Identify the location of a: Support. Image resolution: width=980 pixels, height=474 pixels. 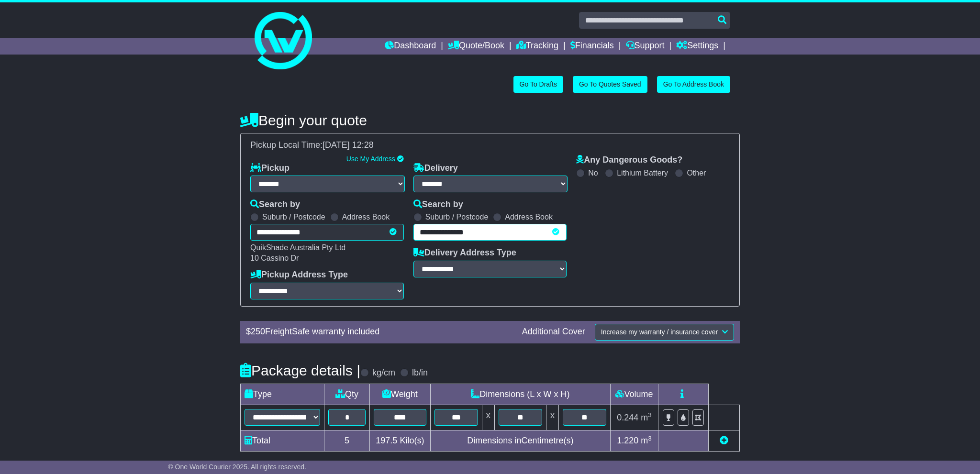
(645, 46).